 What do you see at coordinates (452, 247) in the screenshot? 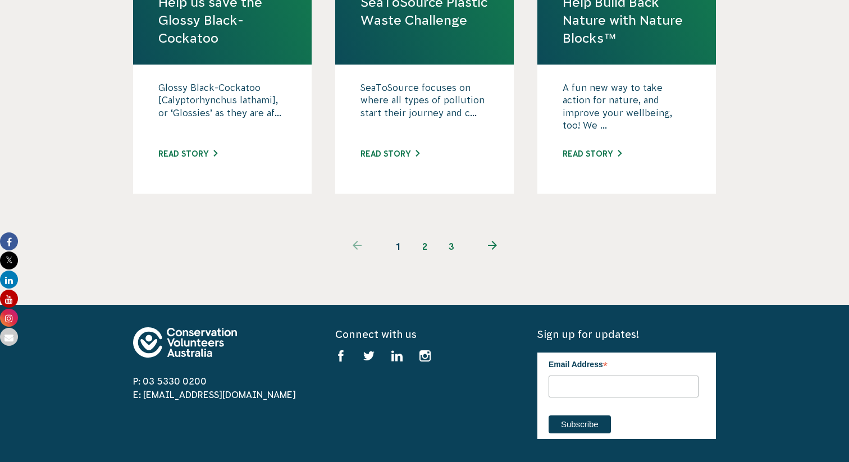
I see `a: 3` at bounding box center [452, 247].